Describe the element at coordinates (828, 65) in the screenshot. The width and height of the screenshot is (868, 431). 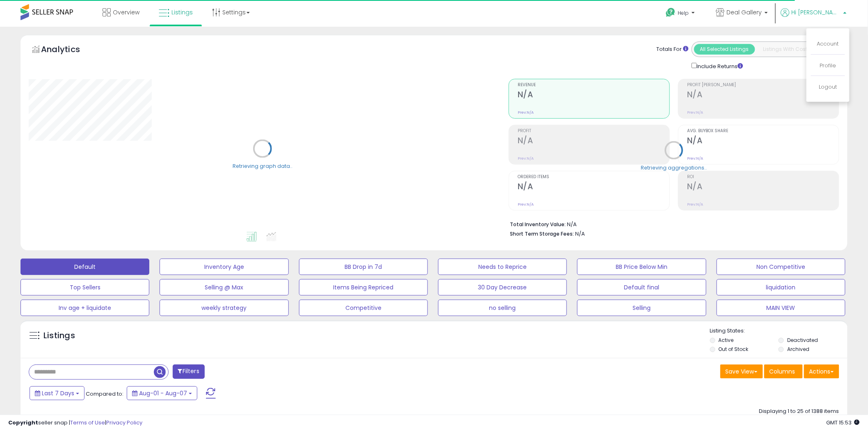
I see `a: Profile` at that location.